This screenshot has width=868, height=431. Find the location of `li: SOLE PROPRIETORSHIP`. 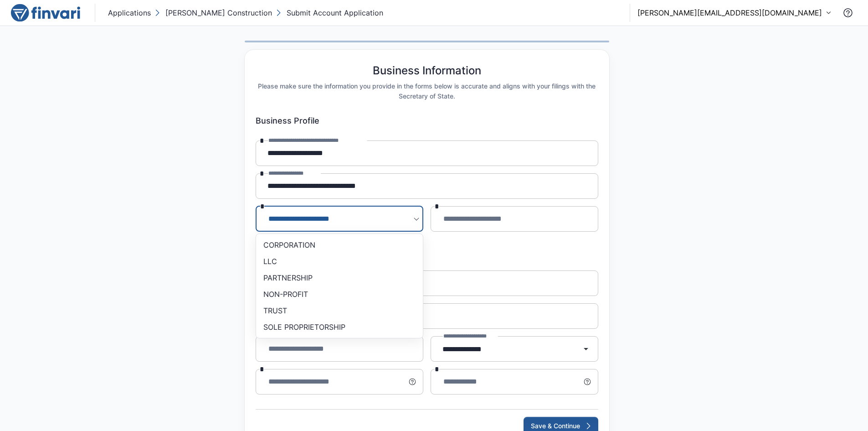

li: SOLE PROPRIETORSHIP is located at coordinates (339, 327).